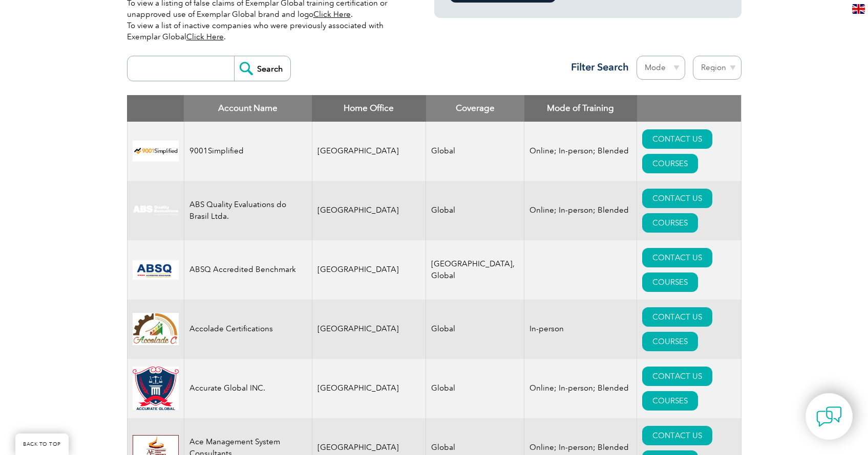 The width and height of the screenshot is (868, 455). Describe the element at coordinates (858, 9) in the screenshot. I see `img: en` at that location.